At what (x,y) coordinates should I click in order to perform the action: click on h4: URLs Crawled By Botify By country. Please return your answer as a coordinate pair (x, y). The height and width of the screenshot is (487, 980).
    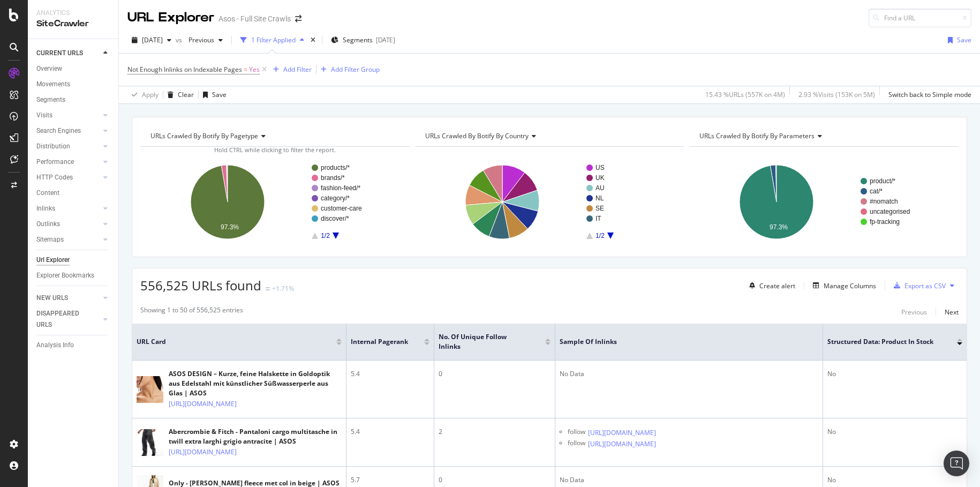
    Looking at the image, I should click on (549, 136).